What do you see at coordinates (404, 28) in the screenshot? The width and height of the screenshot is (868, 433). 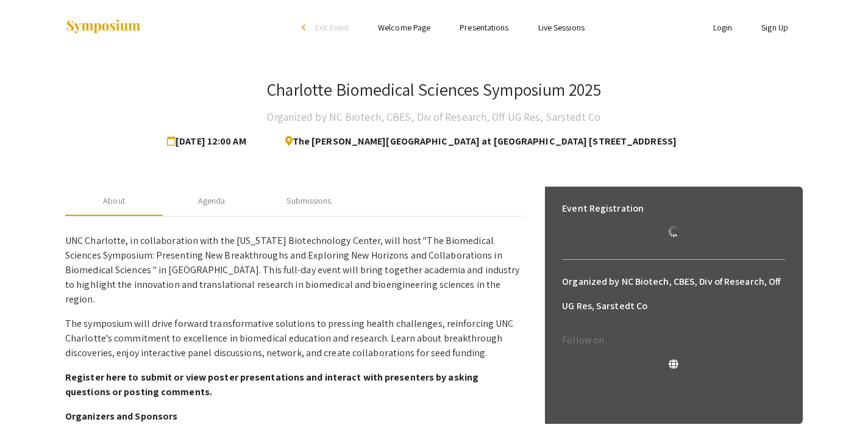 I see `a: Welcome Page` at bounding box center [404, 28].